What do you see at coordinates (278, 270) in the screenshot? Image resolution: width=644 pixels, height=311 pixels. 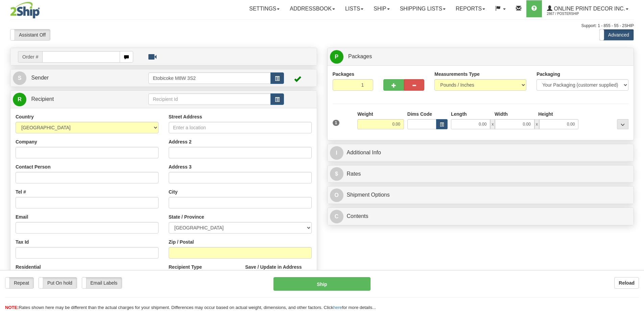 I see `label: Save / Update in Address Book` at bounding box center [278, 270].